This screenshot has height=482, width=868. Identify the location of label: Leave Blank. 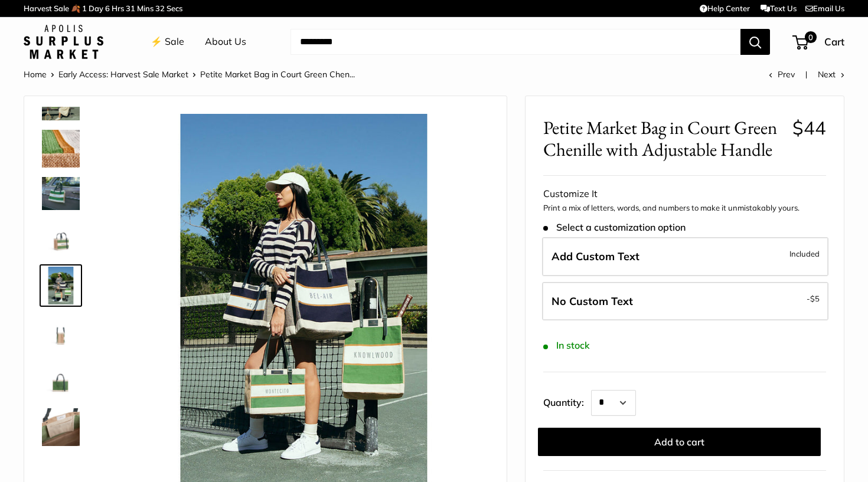
(685, 301).